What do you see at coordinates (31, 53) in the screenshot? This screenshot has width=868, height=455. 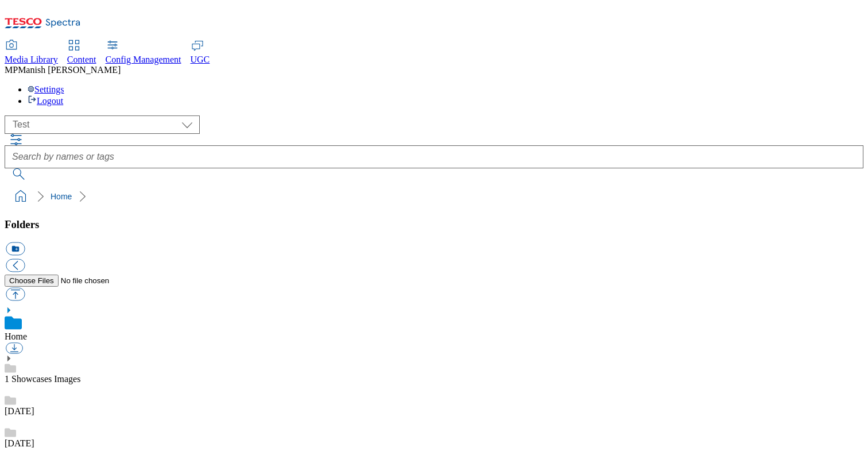 I see `a: Media Library` at bounding box center [31, 53].